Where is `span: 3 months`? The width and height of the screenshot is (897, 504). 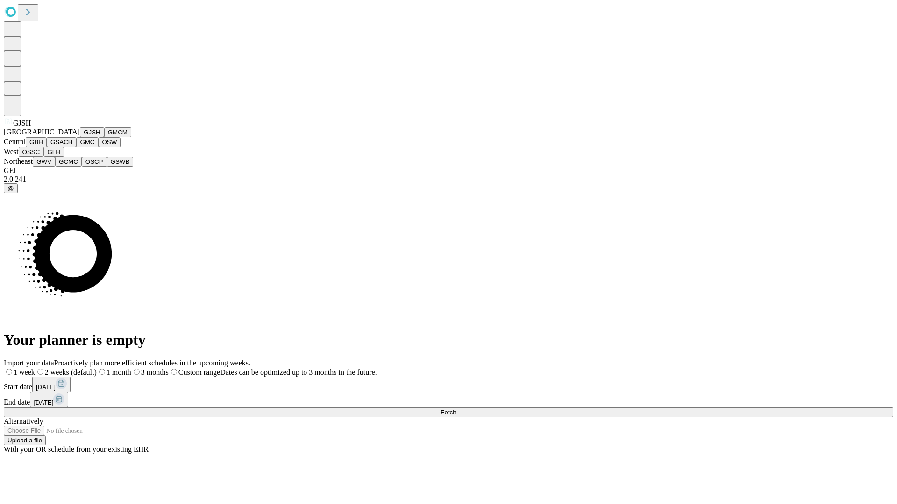 span: 3 months is located at coordinates (155, 372).